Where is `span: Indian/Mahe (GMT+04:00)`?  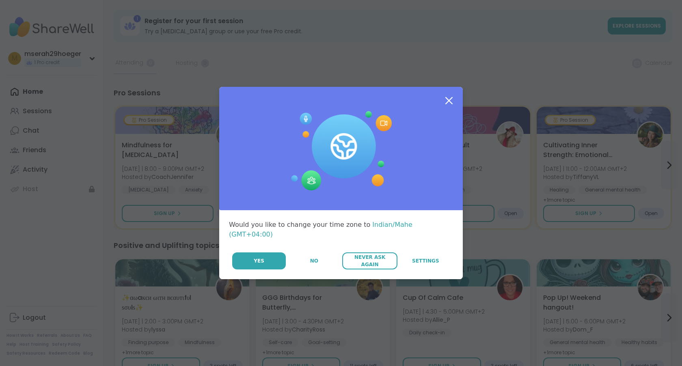
span: Indian/Mahe (GMT+04:00) is located at coordinates (321, 230).